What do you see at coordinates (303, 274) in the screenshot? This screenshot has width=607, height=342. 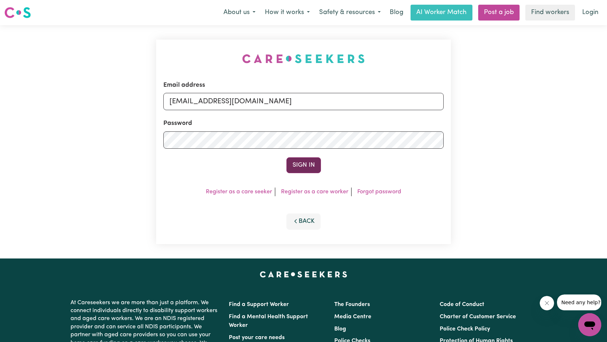 I see `a: Careseekers home page` at bounding box center [303, 274].